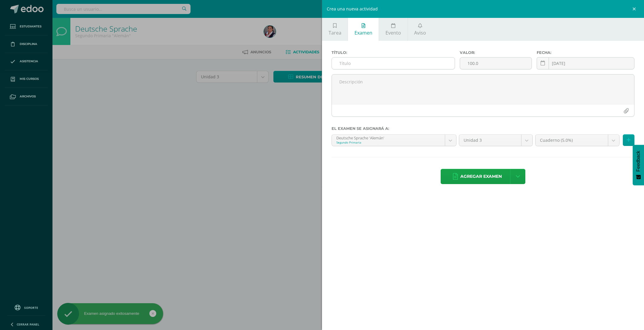  I want to click on span: Examen, so click(363, 33).